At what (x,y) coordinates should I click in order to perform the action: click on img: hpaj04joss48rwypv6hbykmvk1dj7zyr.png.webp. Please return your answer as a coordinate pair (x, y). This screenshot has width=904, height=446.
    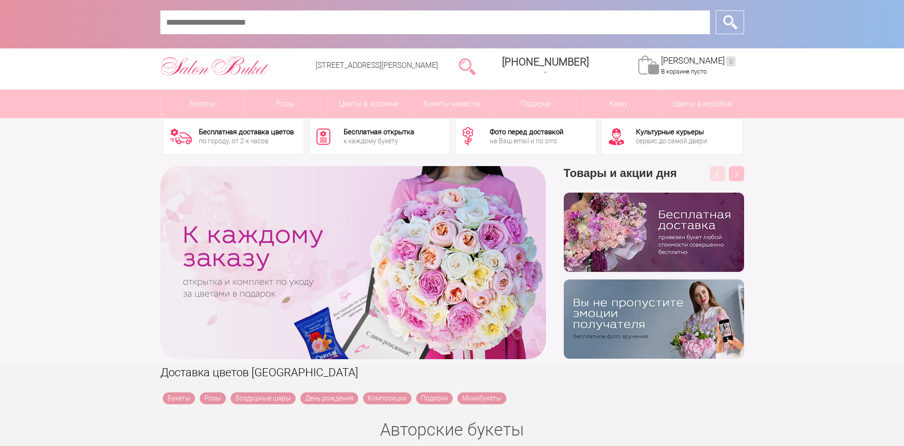
    Looking at the image, I should click on (654, 232).